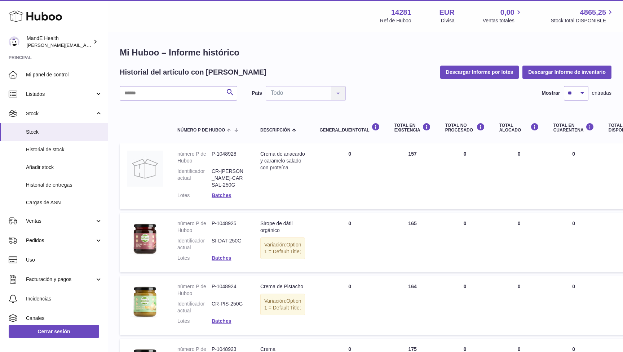 The width and height of the screenshot is (623, 352). I want to click on label: País, so click(257, 93).